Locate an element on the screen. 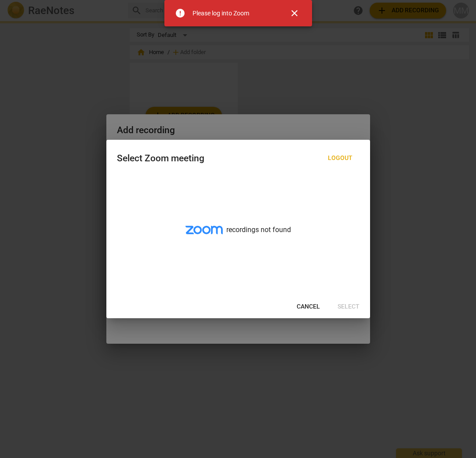 Image resolution: width=476 pixels, height=458 pixels. button: Close is located at coordinates (294, 13).